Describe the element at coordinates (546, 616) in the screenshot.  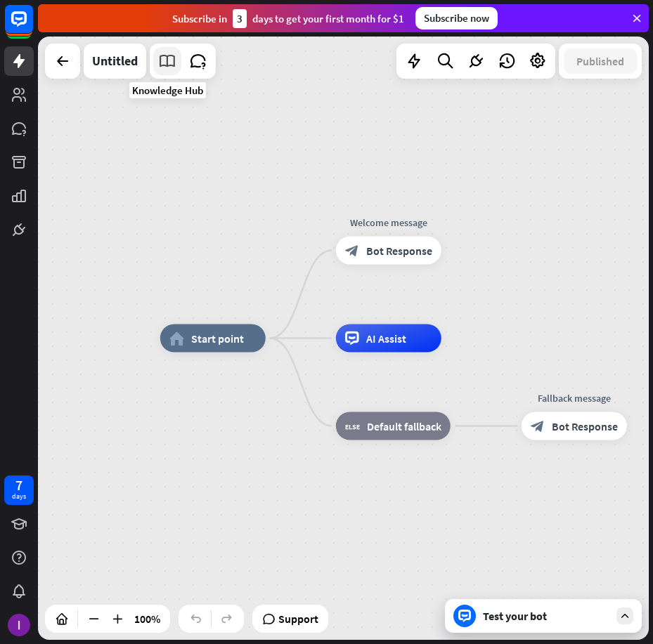
I see `div: Test your bot` at that location.